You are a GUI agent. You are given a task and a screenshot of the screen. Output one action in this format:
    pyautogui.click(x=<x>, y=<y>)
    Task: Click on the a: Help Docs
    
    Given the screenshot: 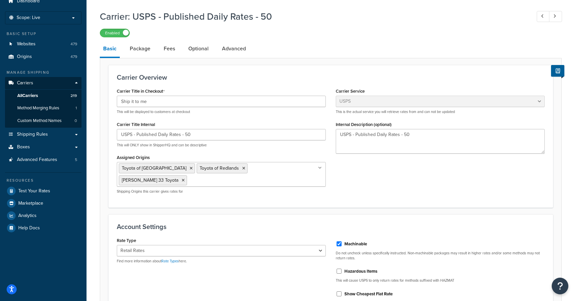 What is the action you would take?
    pyautogui.click(x=43, y=228)
    